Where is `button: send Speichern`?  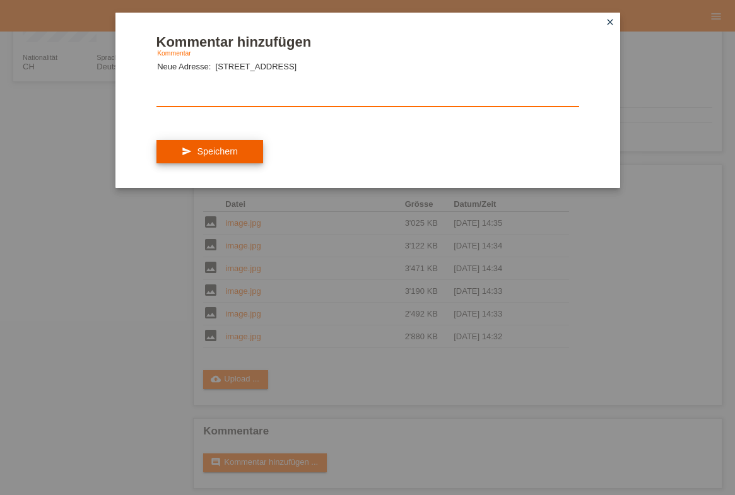 button: send Speichern is located at coordinates (210, 152).